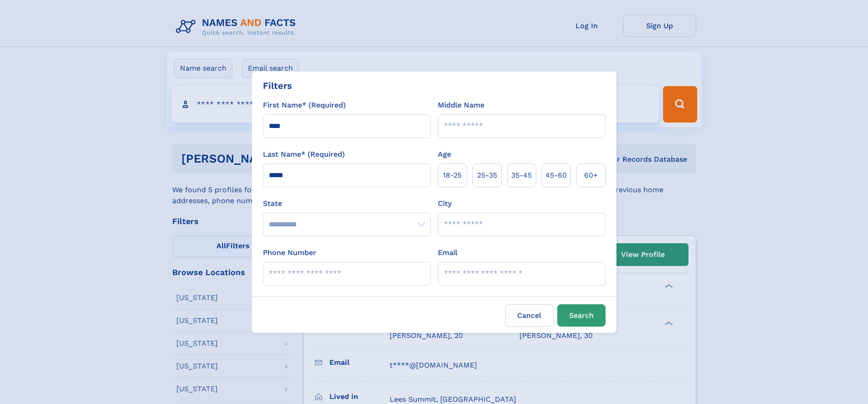 This screenshot has height=404, width=868. Describe the element at coordinates (304, 105) in the screenshot. I see `label: First Name* (Required)` at that location.